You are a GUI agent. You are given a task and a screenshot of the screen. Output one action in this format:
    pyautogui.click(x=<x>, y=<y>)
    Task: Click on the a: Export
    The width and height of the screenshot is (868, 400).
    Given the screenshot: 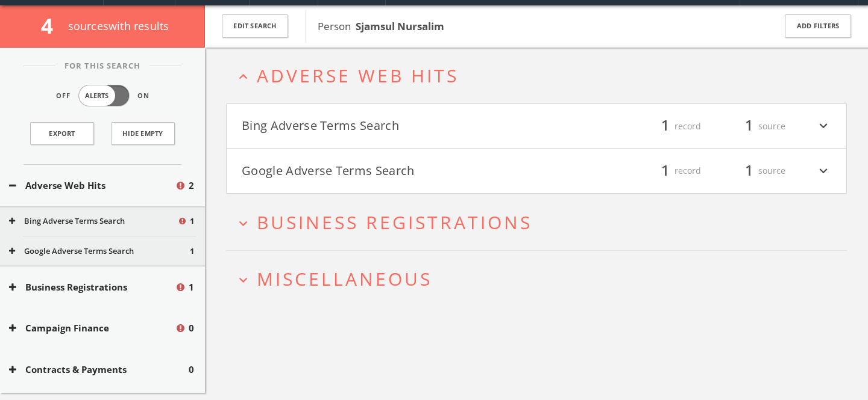 What is the action you would take?
    pyautogui.click(x=62, y=133)
    